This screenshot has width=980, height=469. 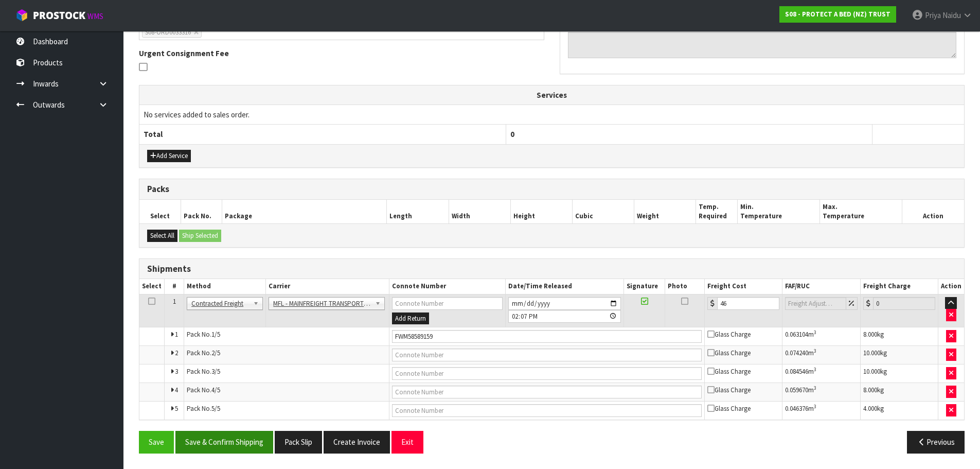 What do you see at coordinates (176, 372) in the screenshot?
I see `span: 3` at bounding box center [176, 372].